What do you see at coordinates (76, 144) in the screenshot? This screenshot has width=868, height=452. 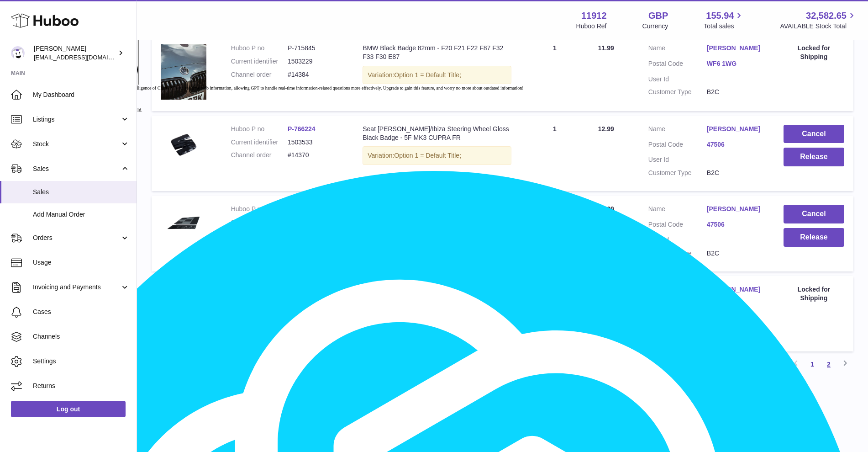 I see `span: Stock` at bounding box center [76, 144].